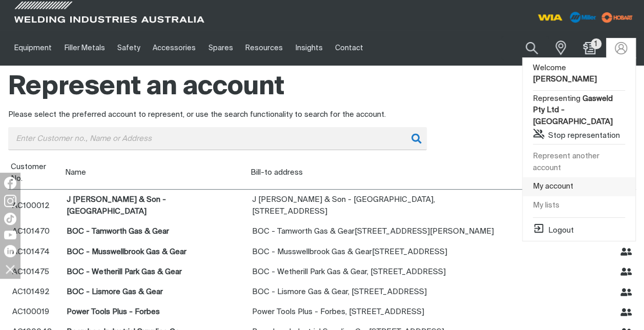 This screenshot has height=330, width=644. I want to click on a: Spares, so click(221, 48).